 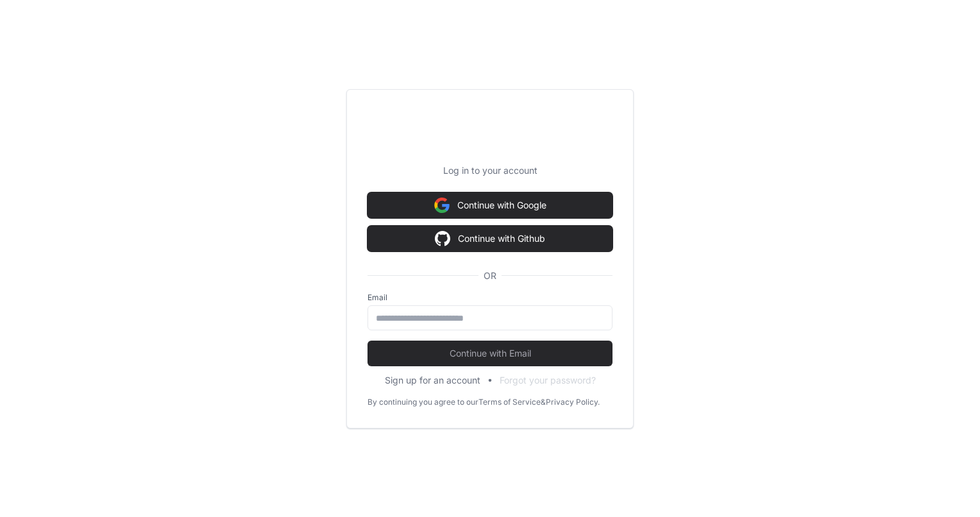 What do you see at coordinates (490, 205) in the screenshot?
I see `button: Continue with Google` at bounding box center [490, 205].